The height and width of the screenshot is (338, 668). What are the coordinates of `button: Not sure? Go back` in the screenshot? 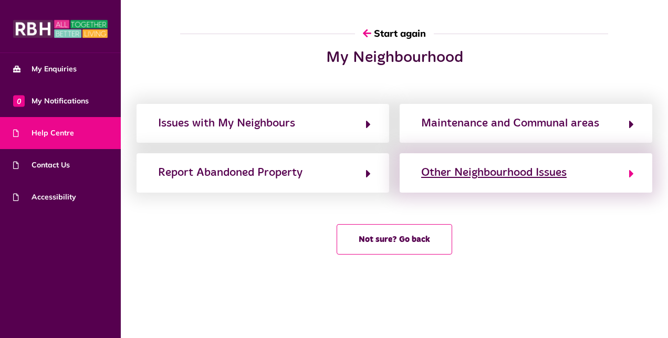 It's located at (395, 240).